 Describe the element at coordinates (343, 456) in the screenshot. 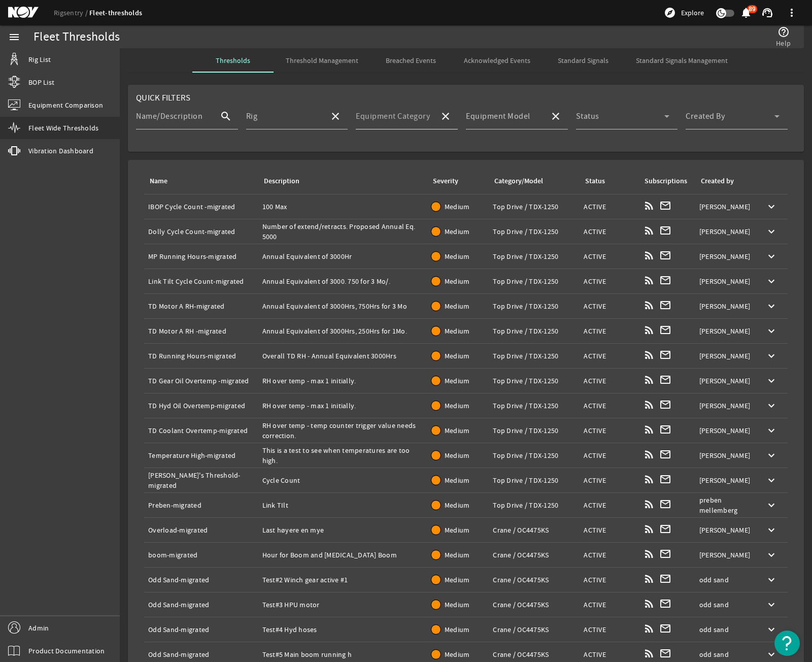

I see `div: This is a test to see when temperatures are too high.` at that location.